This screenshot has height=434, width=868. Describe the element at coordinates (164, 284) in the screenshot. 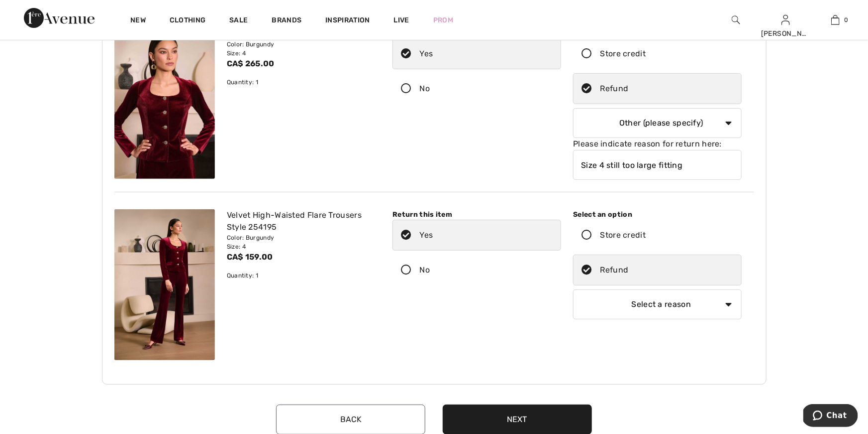

I see `img: joseph-ribkoff-pants-burgundy_254195a_1_586f_search.jpg` at that location.